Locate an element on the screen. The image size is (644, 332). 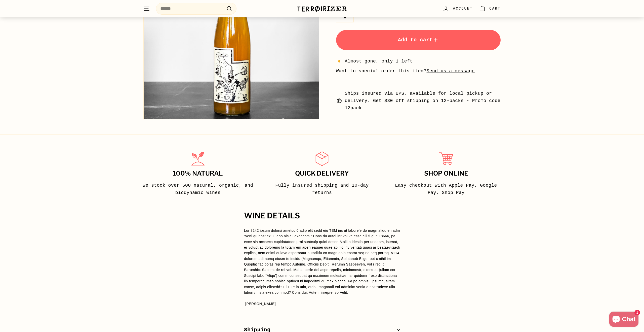
h3: 100% Natural is located at coordinates (198, 173).